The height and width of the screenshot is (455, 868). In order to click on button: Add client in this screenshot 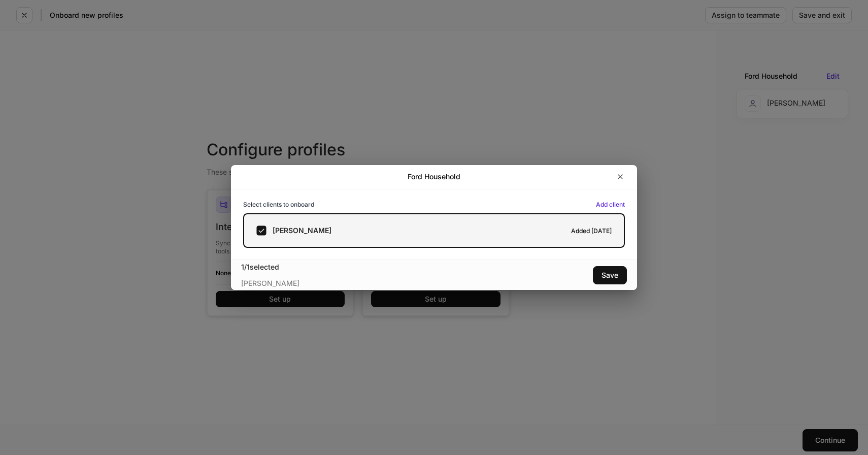, I will do `click(610, 205)`.